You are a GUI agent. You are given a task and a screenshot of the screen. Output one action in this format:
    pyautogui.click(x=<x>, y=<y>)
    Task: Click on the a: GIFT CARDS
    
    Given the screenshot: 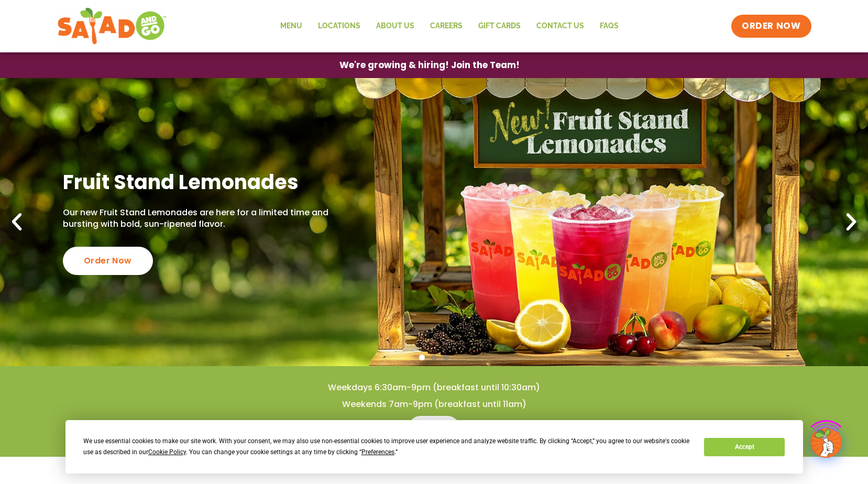 What is the action you would take?
    pyautogui.click(x=499, y=26)
    